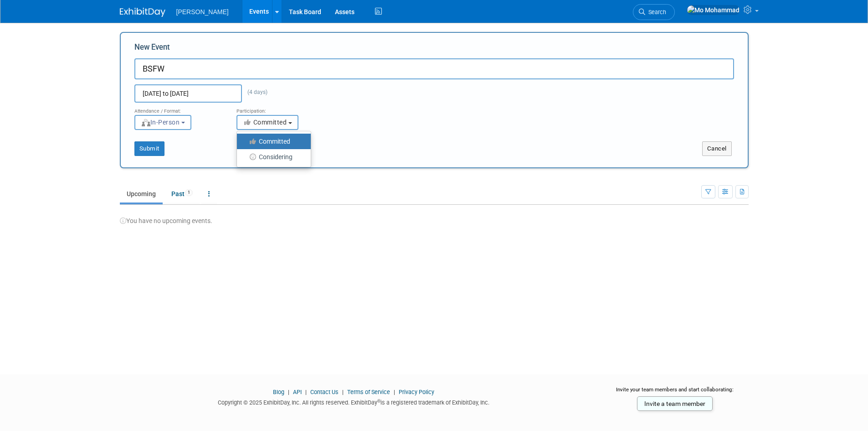 The image size is (868, 431). Describe the element at coordinates (143, 13) in the screenshot. I see `img: ExhibitDay` at that location.